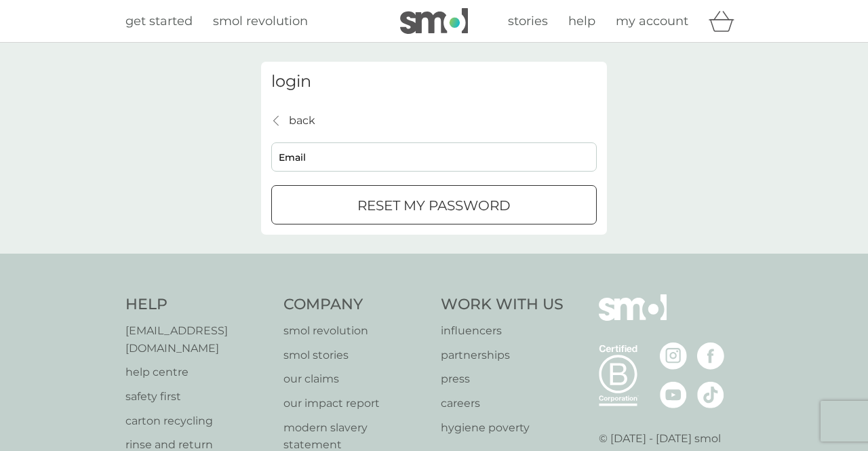 Image resolution: width=868 pixels, height=451 pixels. What do you see at coordinates (356, 356) in the screenshot?
I see `a: smol stories` at bounding box center [356, 356].